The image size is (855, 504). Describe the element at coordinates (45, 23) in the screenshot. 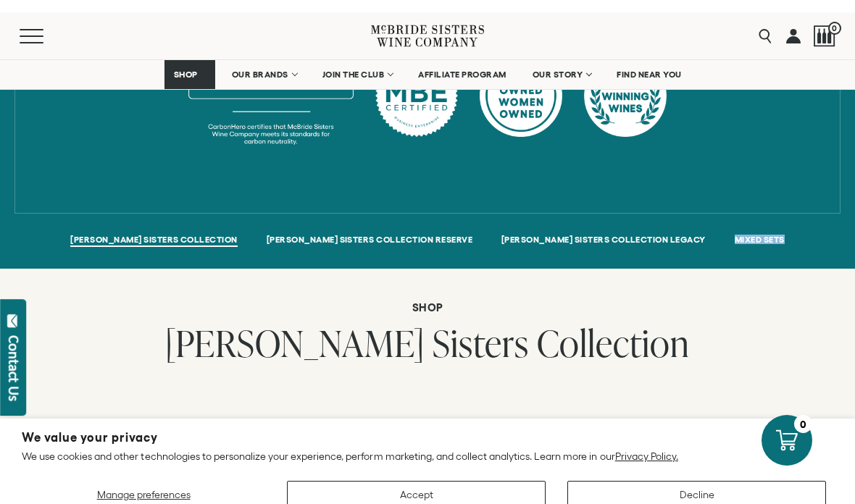

I see `button: Mobile Menu Trigger` at that location.